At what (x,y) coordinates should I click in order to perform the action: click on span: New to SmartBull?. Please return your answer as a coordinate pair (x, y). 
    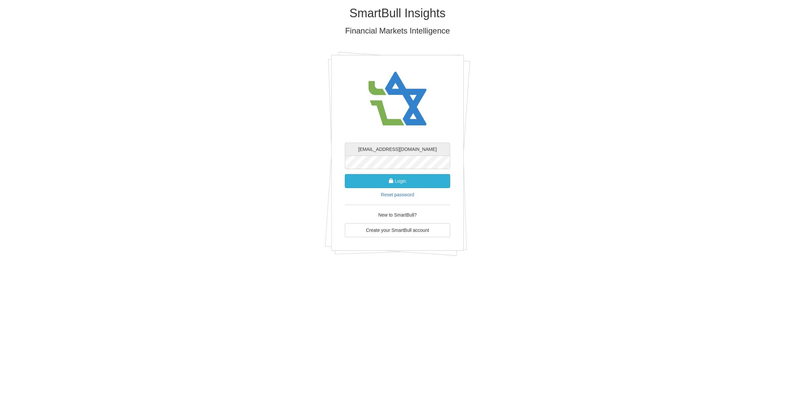
    Looking at the image, I should click on (398, 215).